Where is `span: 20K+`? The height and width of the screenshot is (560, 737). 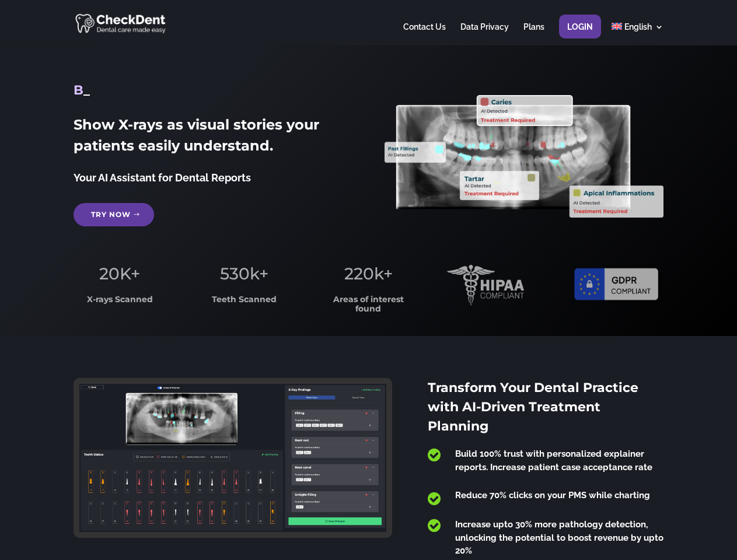
span: 20K+ is located at coordinates (120, 274).